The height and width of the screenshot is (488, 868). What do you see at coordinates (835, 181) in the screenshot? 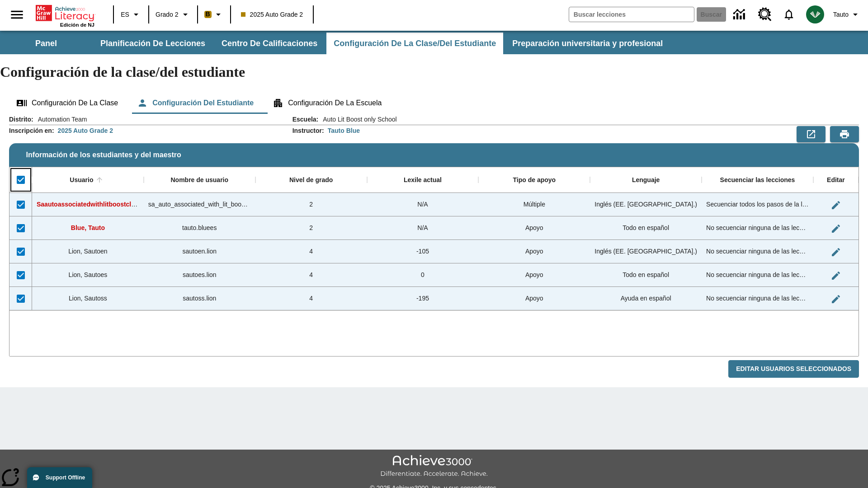
I see `div: Editar` at bounding box center [835, 181].